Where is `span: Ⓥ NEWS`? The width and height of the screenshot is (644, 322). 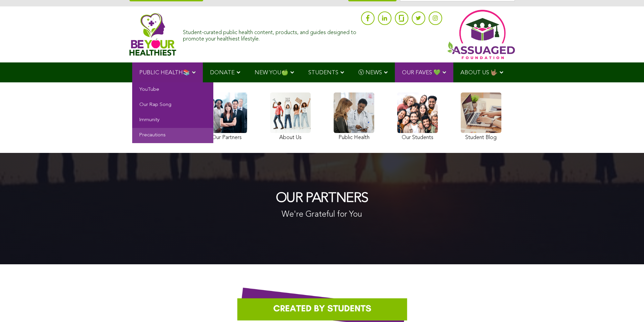 span: Ⓥ NEWS is located at coordinates (370, 73).